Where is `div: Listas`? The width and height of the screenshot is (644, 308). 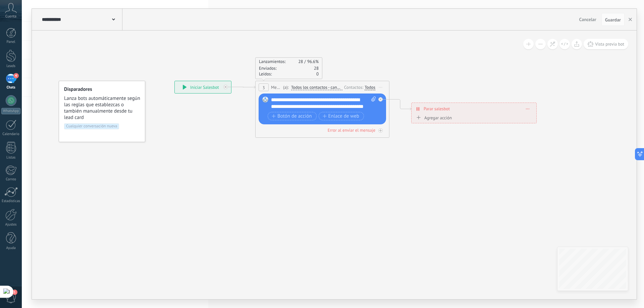 div: Listas is located at coordinates (11, 158).